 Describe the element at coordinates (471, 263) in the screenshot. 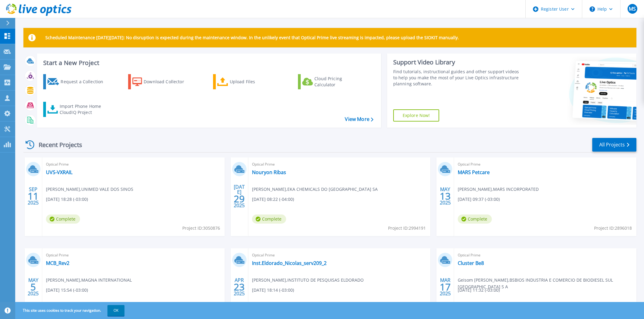

I see `a: Cluster Be8` at that location.